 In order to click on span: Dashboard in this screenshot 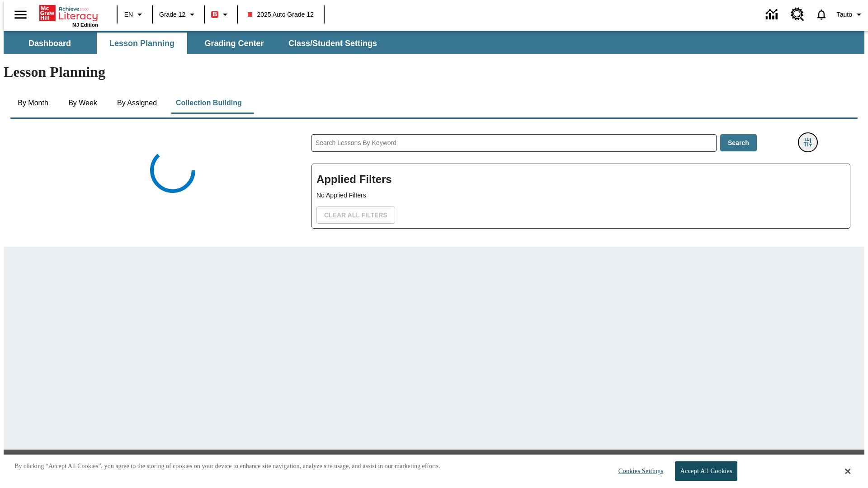, I will do `click(50, 43)`.